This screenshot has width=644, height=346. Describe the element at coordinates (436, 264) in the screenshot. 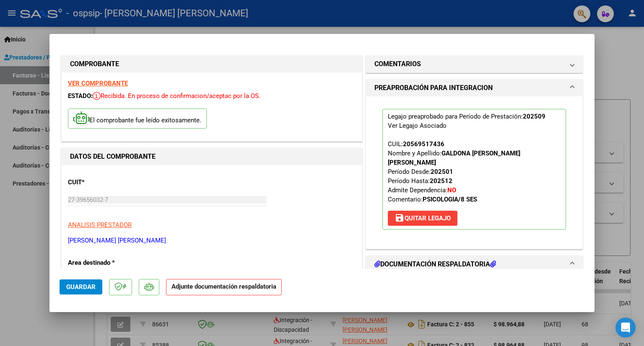

I see `h1: DOCUMENTACIÓN RESPALDATORIA` at that location.